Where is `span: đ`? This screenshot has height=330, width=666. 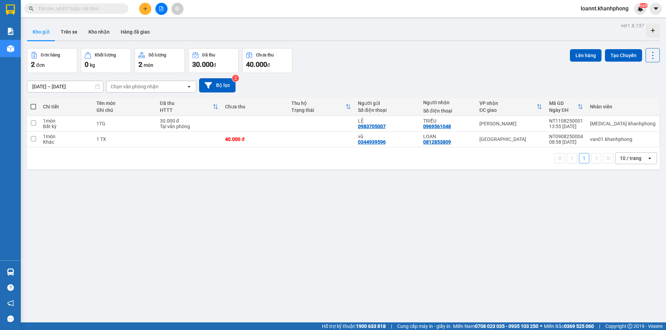 span: đ is located at coordinates (268, 65).